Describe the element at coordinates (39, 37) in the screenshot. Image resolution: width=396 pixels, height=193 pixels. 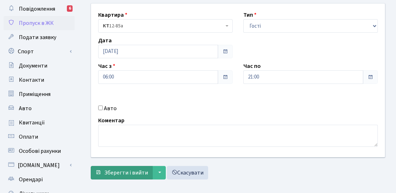
I see `a: Подати заявку` at that location.